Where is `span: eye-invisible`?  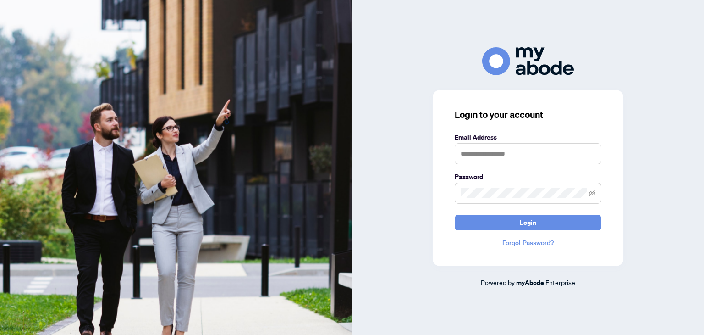
span: eye-invisible is located at coordinates (593, 193).